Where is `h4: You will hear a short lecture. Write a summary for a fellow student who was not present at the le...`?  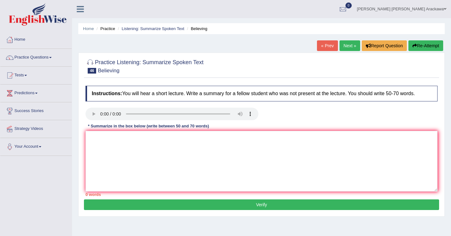 h4: You will hear a short lecture. Write a summary for a fellow student who was not present at the le... is located at coordinates (261, 94).